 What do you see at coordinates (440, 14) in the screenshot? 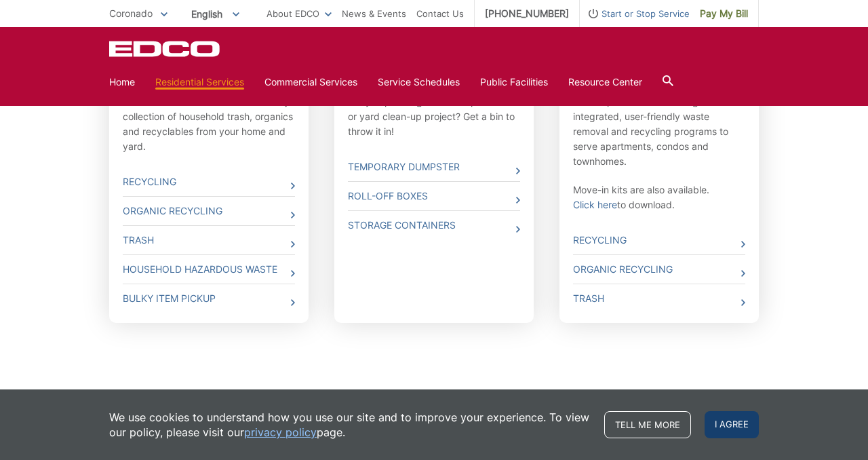
I see `a: Contact Us` at bounding box center [440, 14].